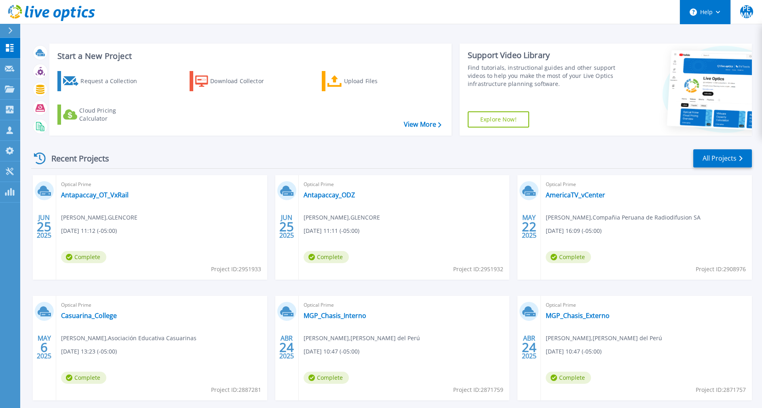 The width and height of the screenshot is (762, 408). Describe the element at coordinates (478, 270) in the screenshot. I see `span: Project ID: 2951932` at that location.